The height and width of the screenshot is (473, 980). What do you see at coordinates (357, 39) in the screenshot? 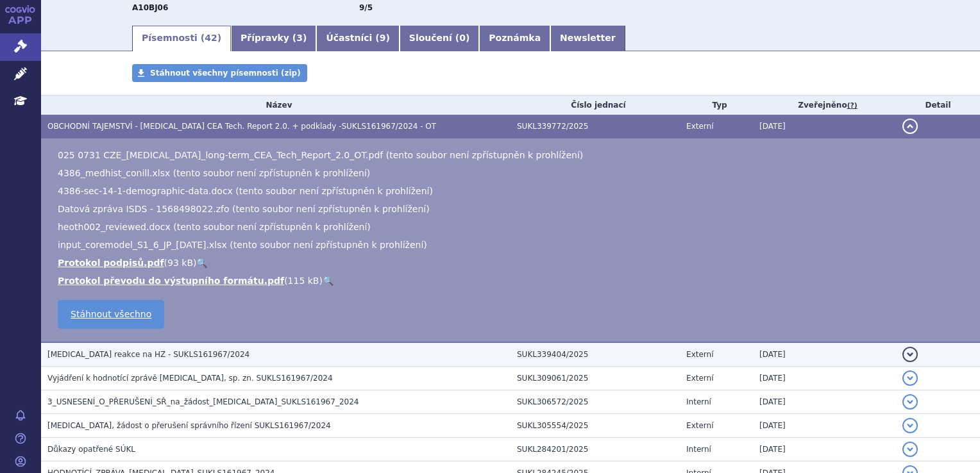
I see `a: Účastníci (9)` at bounding box center [357, 39].